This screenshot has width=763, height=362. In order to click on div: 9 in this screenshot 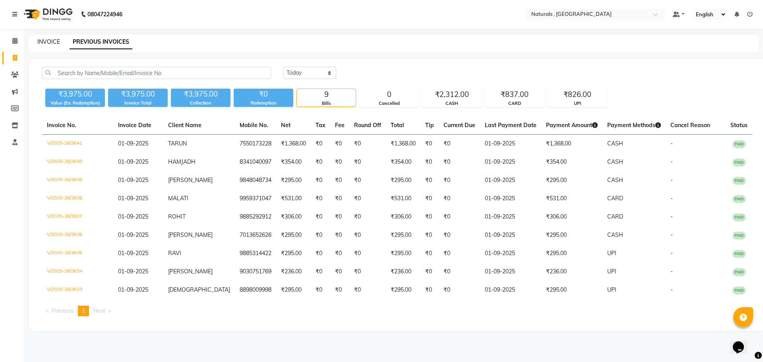, I will do `click(326, 95)`.